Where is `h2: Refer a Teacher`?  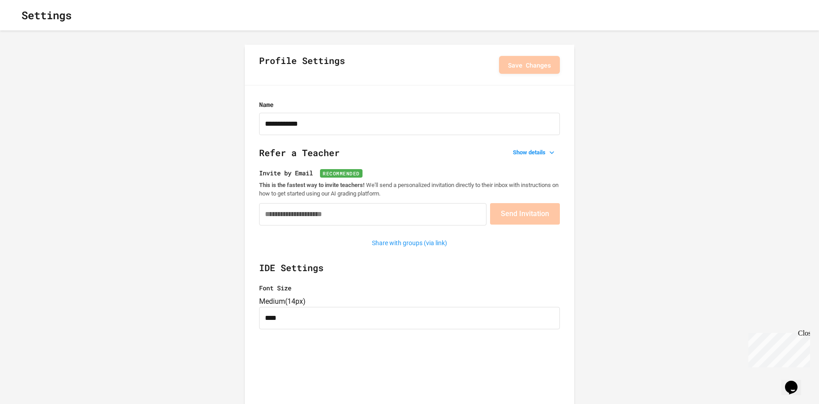 h2: Refer a Teacher is located at coordinates (410, 157).